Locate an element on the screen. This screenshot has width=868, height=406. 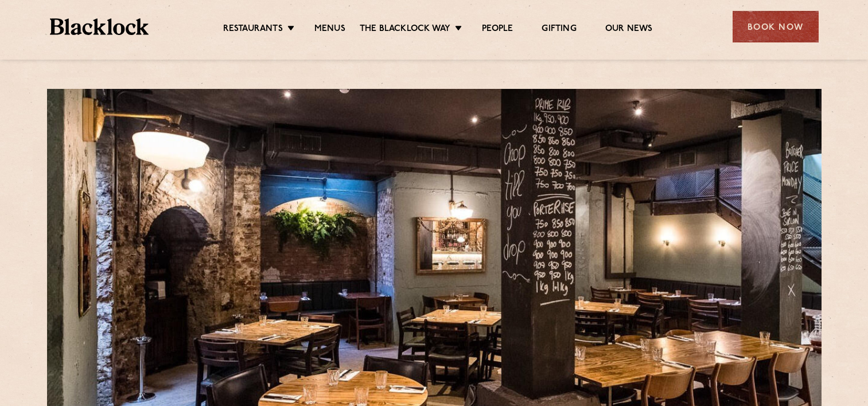
img: BL_Textured_Logo-footer-cropped.svg is located at coordinates (99, 26).